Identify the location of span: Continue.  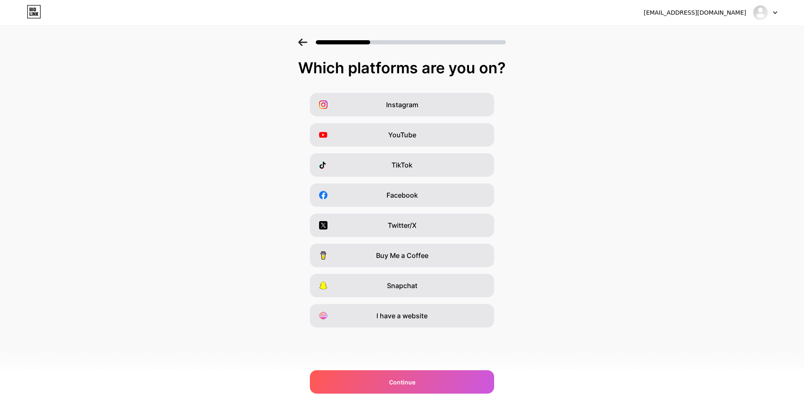
(402, 382).